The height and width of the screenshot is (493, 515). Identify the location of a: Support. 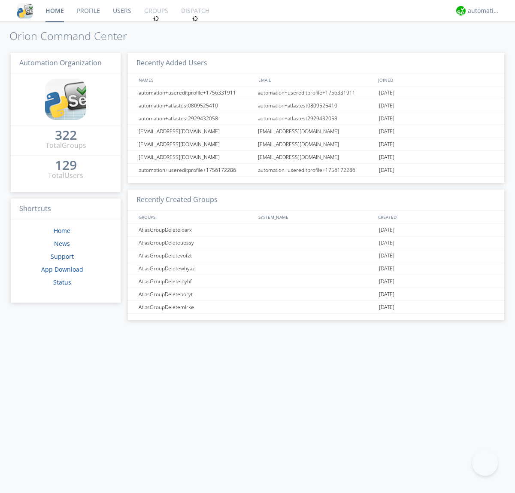
(62, 256).